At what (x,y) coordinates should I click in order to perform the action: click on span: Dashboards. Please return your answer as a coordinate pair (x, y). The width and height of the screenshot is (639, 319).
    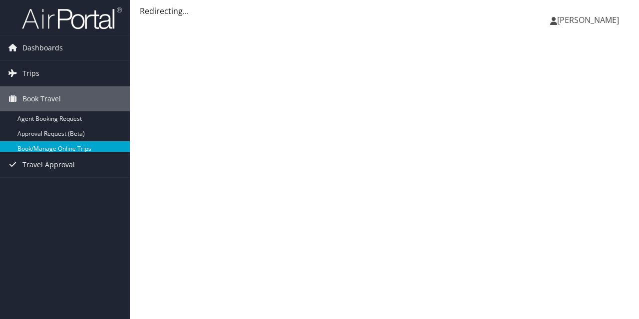
    Looking at the image, I should click on (42, 48).